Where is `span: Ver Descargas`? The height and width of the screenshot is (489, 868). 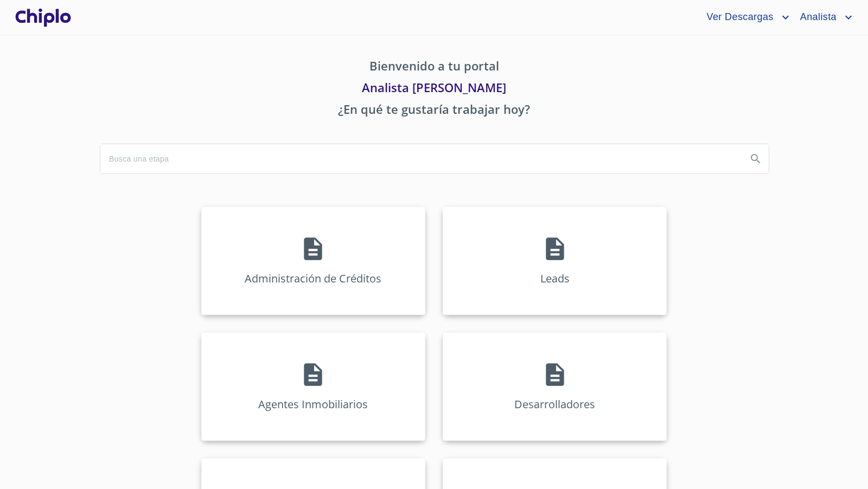
span: Ver Descargas is located at coordinates (739, 17).